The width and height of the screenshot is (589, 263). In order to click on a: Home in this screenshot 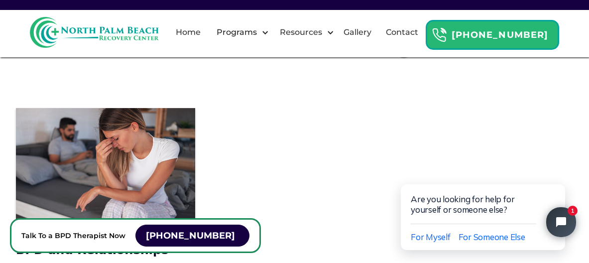, I will do `click(188, 32)`.